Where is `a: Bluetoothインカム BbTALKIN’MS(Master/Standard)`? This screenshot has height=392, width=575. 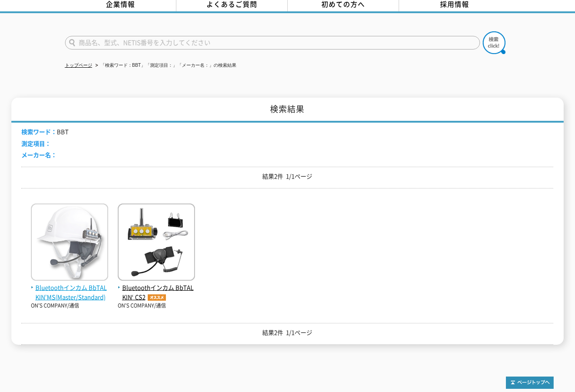 a: Bluetoothインカム BbTALKIN’MS(Master/Standard) is located at coordinates (70, 287).